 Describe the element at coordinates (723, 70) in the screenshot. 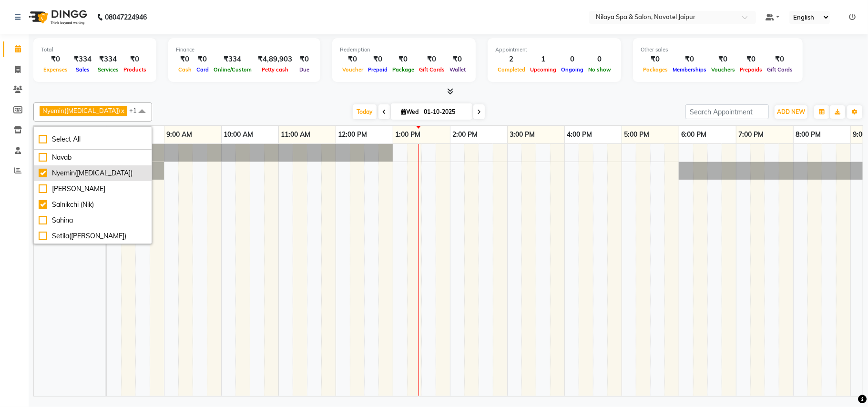

I see `span: Vouchers` at that location.